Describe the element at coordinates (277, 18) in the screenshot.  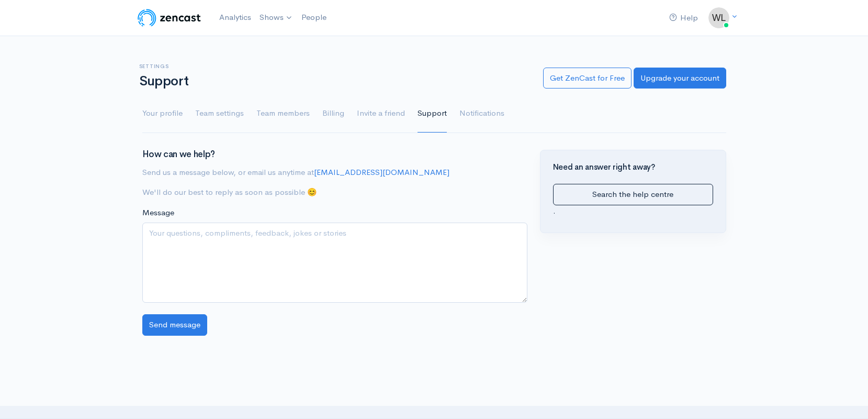
I see `a: Shows` at that location.